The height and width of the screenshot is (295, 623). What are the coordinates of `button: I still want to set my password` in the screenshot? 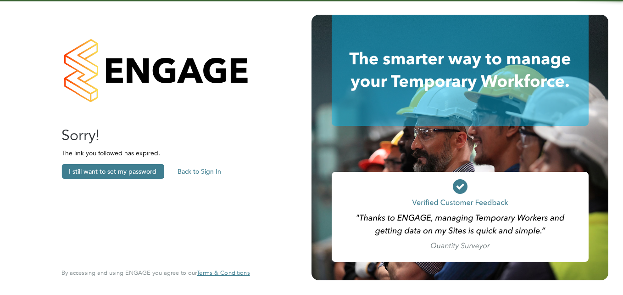 It's located at (112, 171).